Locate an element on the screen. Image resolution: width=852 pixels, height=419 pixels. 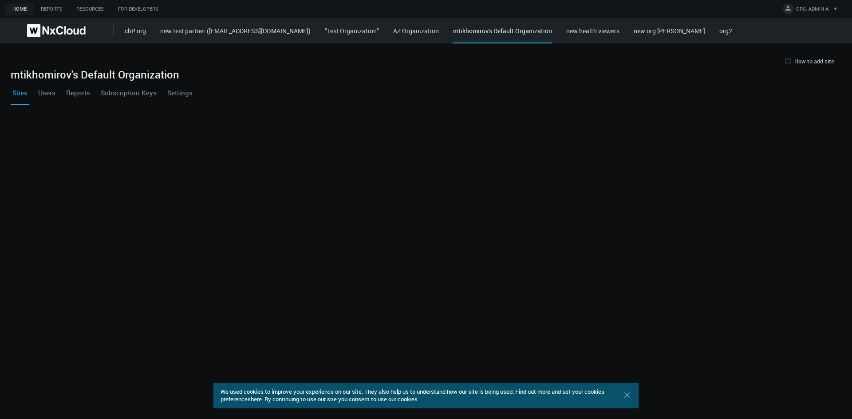
a: For Developers is located at coordinates (138, 9).